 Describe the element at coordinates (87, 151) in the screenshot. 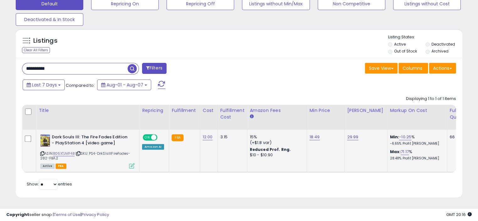

I see `div: ASIN:` at that location.